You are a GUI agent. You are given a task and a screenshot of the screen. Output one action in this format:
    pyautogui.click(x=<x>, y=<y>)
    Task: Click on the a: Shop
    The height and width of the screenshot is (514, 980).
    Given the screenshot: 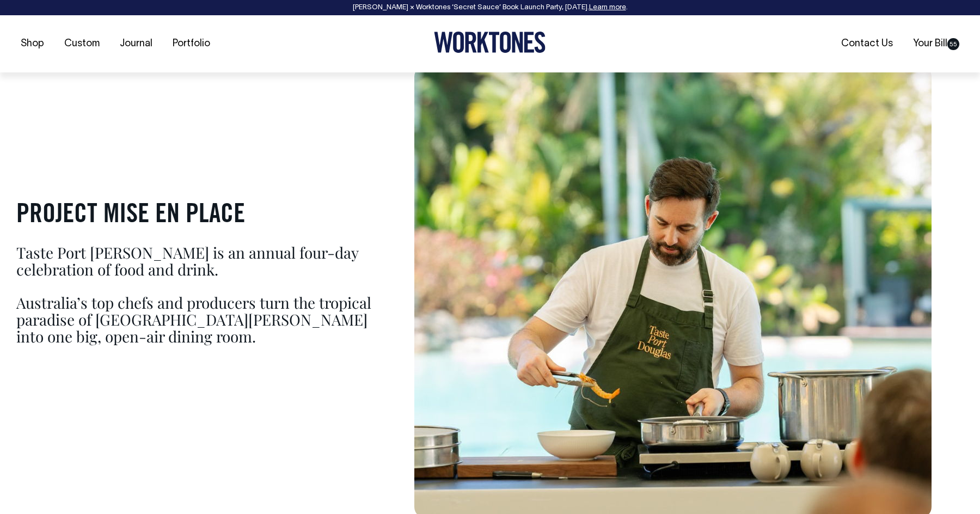 What is the action you would take?
    pyautogui.click(x=32, y=43)
    